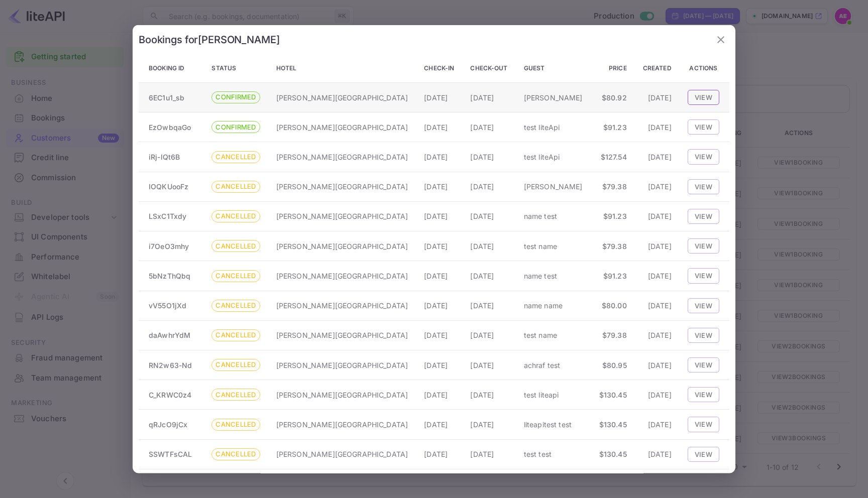 This screenshot has width=868, height=498. Describe the element at coordinates (658, 68) in the screenshot. I see `th: Created` at that location.